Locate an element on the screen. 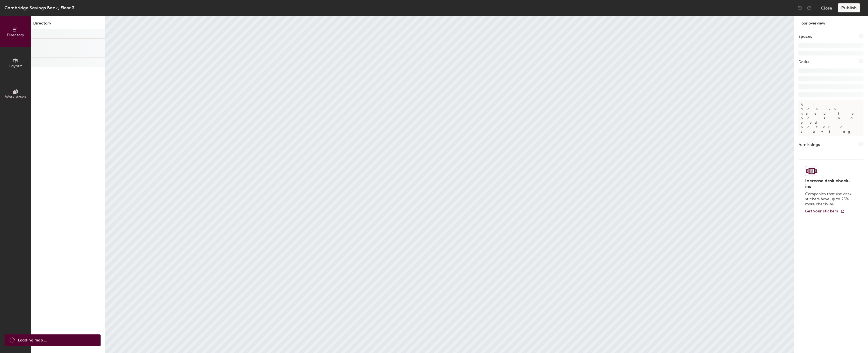  span: Layout is located at coordinates (16, 66).